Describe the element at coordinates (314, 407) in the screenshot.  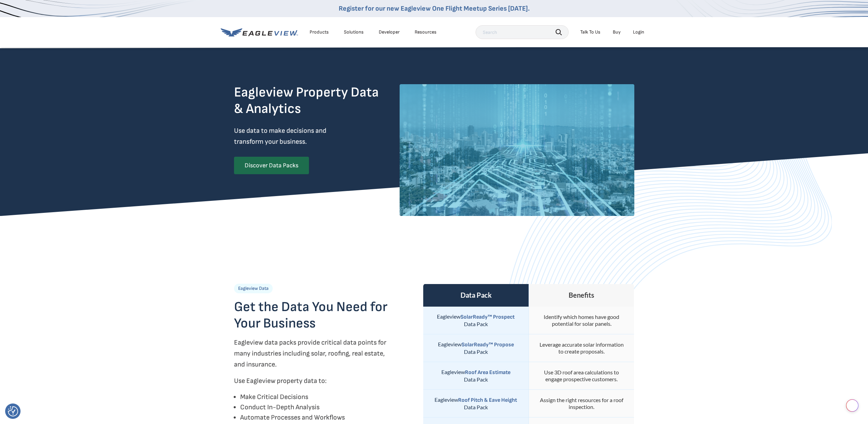
I see `li: Conduct In-Depth Analysis` at that location.